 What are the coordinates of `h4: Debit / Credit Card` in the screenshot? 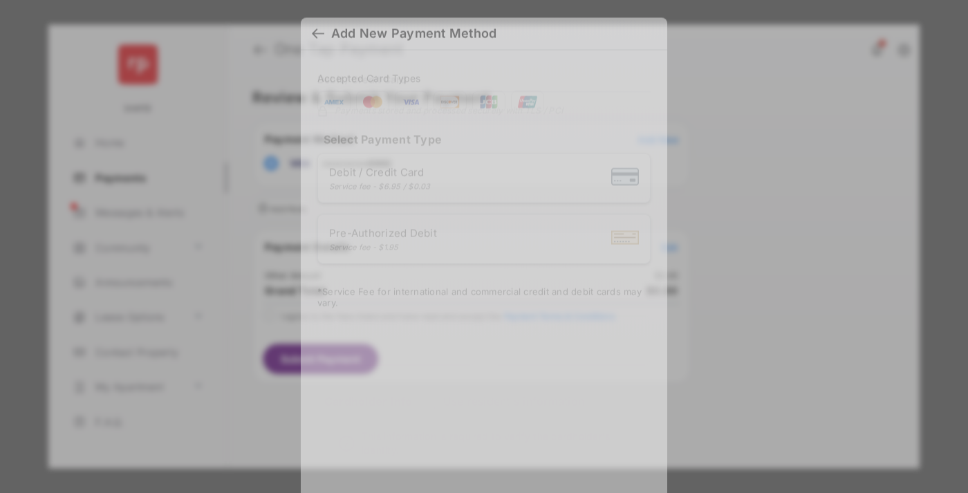 It's located at (362, 79).